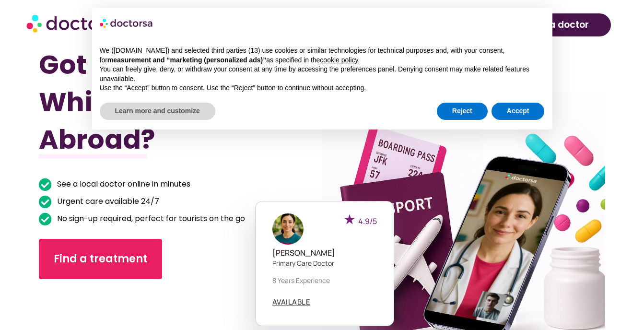 The width and height of the screenshot is (644, 330). Describe the element at coordinates (186, 60) in the screenshot. I see `strong: measurement and “marketing (personalized ads)”` at that location.